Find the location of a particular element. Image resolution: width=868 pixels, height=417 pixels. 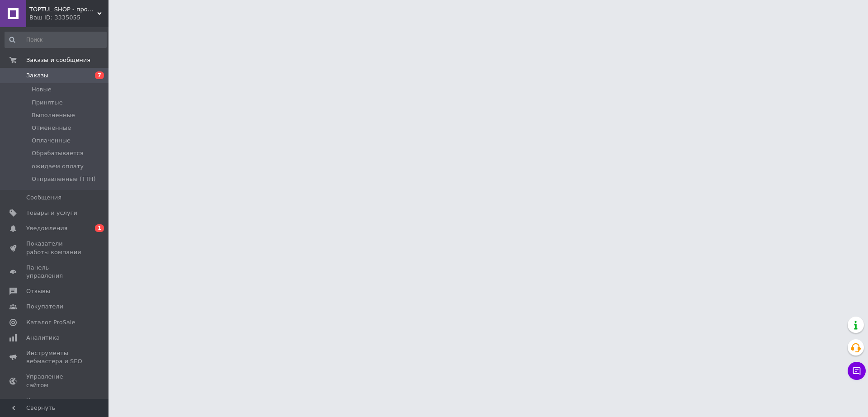

span: Аналитика is located at coordinates (43, 337).